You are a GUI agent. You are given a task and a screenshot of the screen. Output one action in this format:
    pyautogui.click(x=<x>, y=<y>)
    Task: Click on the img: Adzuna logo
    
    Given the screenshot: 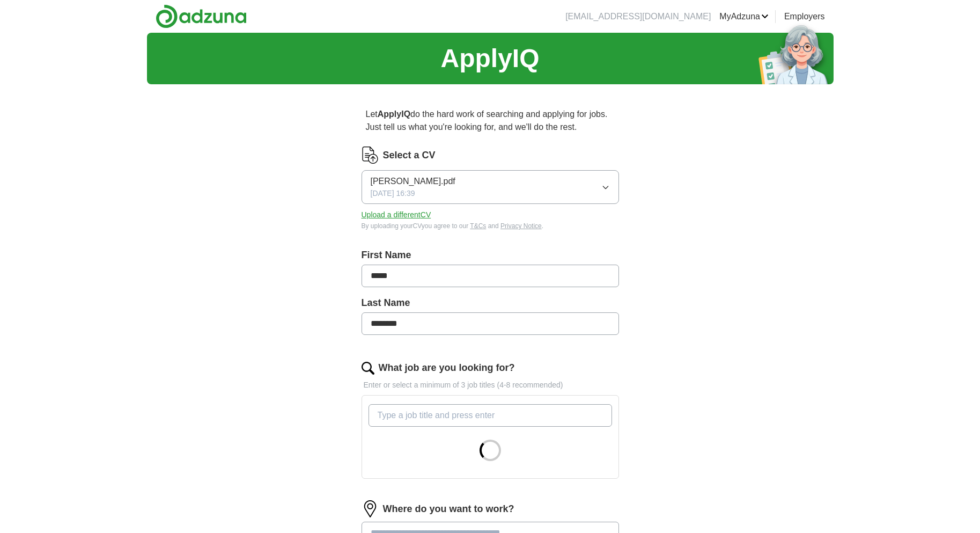 What is the action you would take?
    pyautogui.click(x=201, y=16)
    